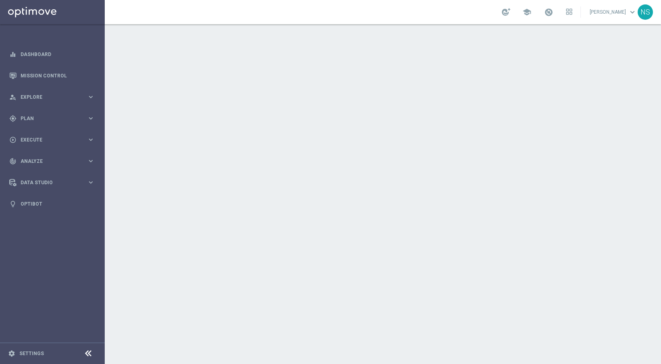 This screenshot has height=364, width=661. Describe the element at coordinates (52, 97) in the screenshot. I see `button: person_search Explore keyboard_arrow_right` at that location.